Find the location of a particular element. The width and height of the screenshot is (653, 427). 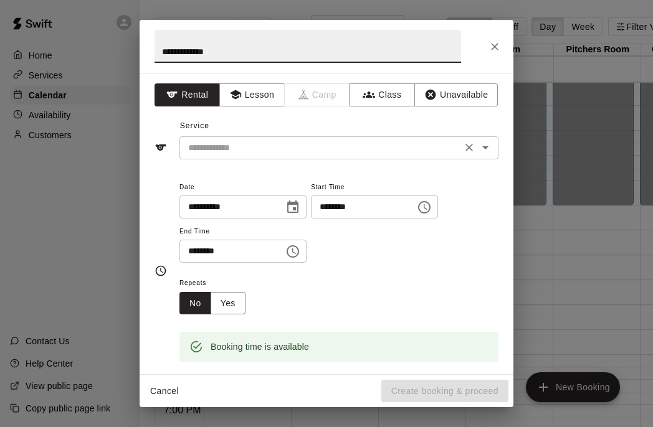

span: Camps can only be created in the Services page is located at coordinates (317, 95).